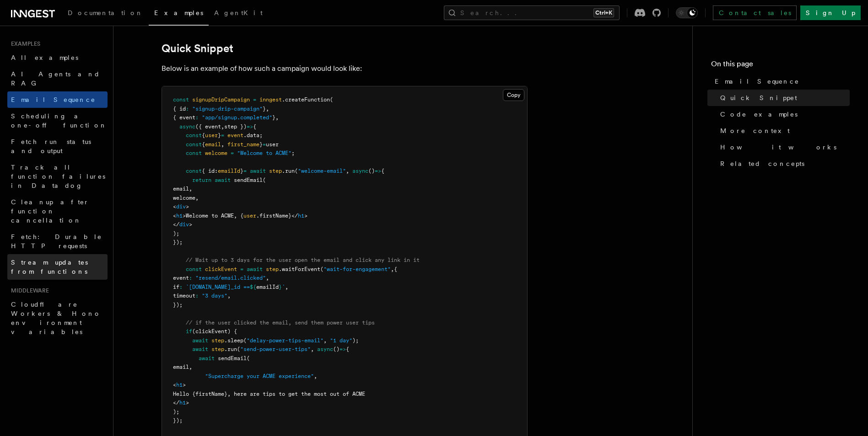 The image size is (868, 436). I want to click on span: Fetch run status and output, so click(51, 146).